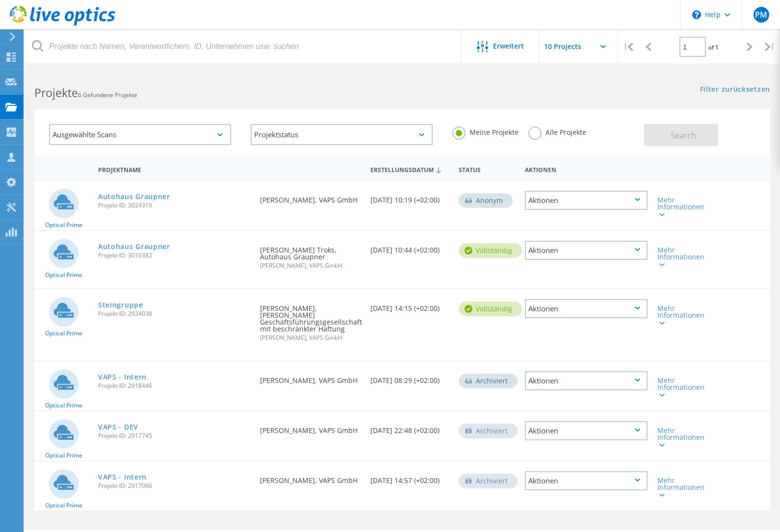  Describe the element at coordinates (174, 206) in the screenshot. I see `span: Projekt-ID: 3024319` at that location.